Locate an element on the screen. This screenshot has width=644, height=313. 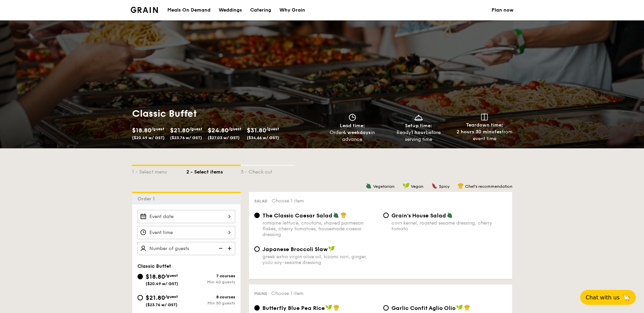
input: Event date is located at coordinates (187, 216).